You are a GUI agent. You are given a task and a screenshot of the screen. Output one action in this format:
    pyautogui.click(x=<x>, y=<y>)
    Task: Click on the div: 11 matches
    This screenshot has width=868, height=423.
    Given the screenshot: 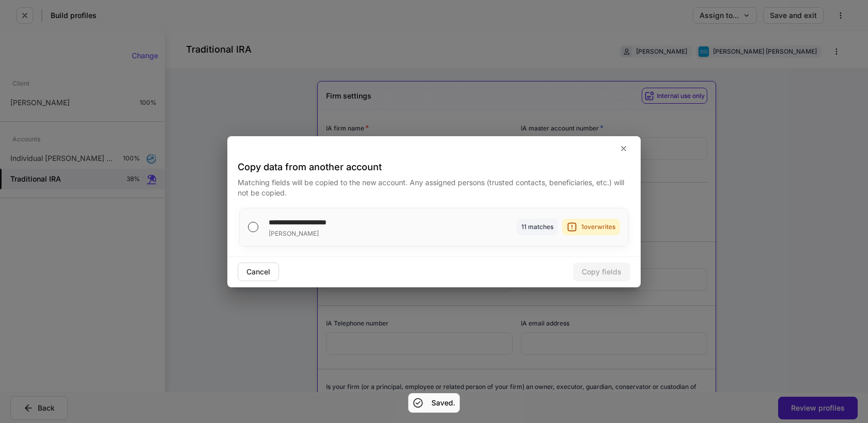 What is the action you would take?
    pyautogui.click(x=537, y=226)
    